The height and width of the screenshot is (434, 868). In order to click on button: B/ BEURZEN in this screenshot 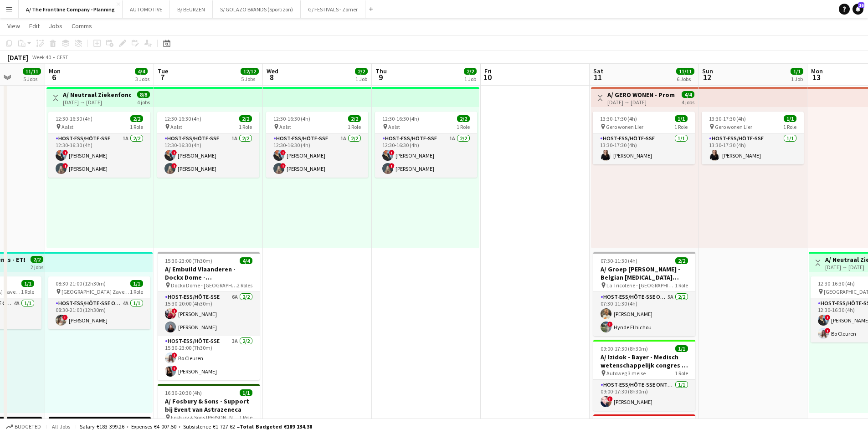, I will do `click(191, 9)`.